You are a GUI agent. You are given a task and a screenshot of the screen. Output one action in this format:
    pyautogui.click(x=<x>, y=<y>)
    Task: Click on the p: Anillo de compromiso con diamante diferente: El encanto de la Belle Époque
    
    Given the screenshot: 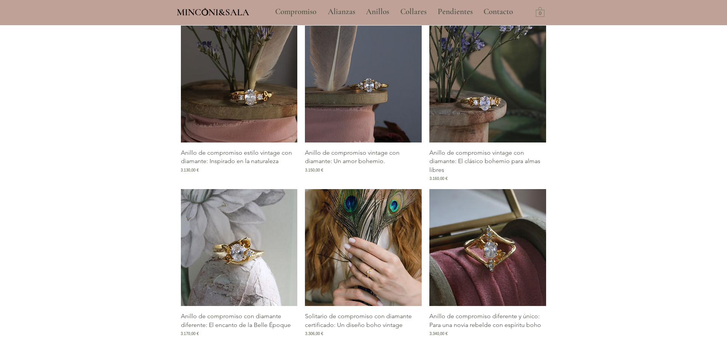 What is the action you would take?
    pyautogui.click(x=239, y=320)
    